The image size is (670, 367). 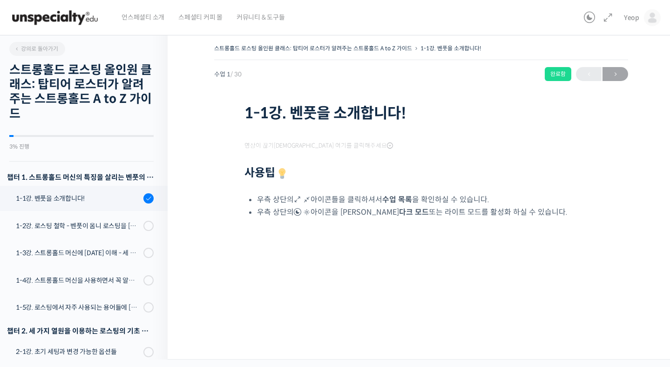 What do you see at coordinates (450, 48) in the screenshot?
I see `a: 1-1강. 벤풋을 소개합니다!` at bounding box center [450, 48].